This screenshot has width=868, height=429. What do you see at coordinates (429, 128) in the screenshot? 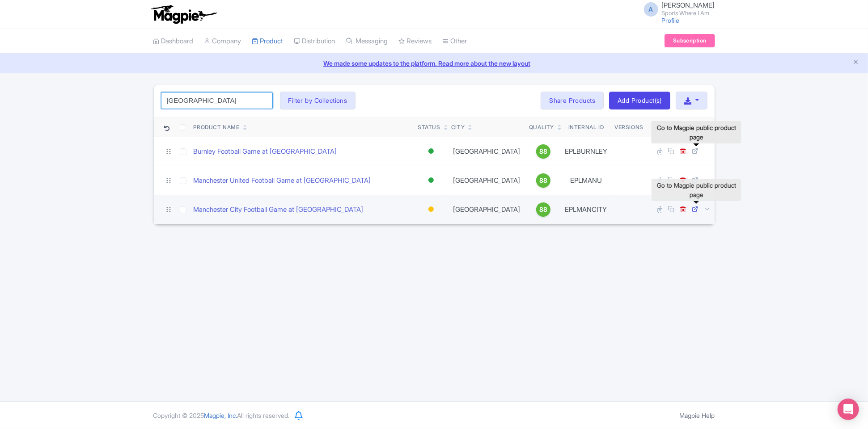
I see `div: Status` at bounding box center [429, 128].